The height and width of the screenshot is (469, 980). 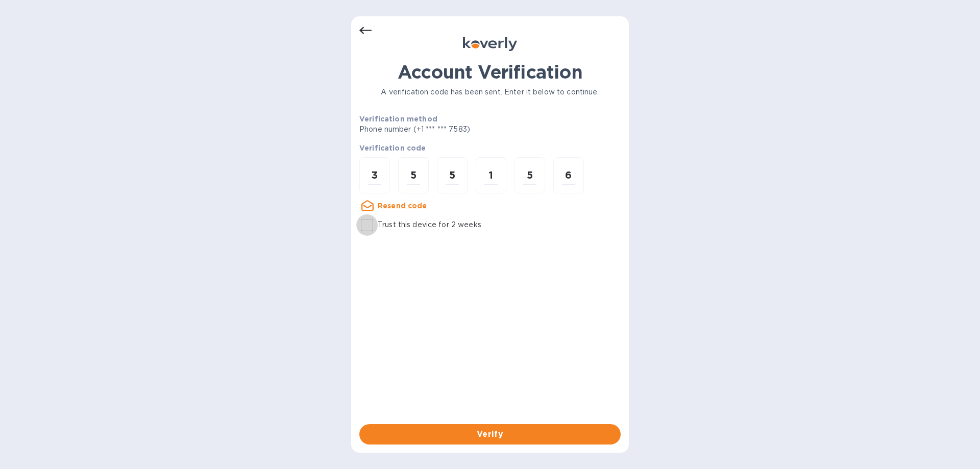 What do you see at coordinates (490, 72) in the screenshot?
I see `h1: Account Verification` at bounding box center [490, 72].